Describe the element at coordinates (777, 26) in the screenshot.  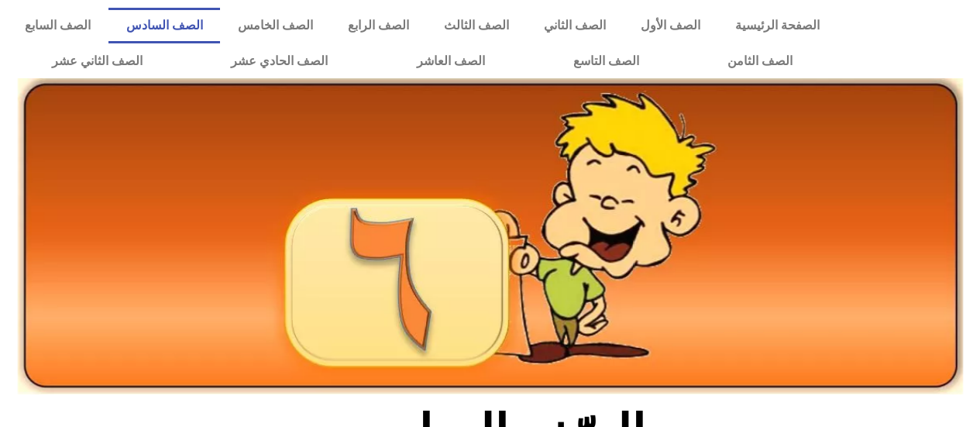
I see `a: الصفحة الرئيسية` at that location.